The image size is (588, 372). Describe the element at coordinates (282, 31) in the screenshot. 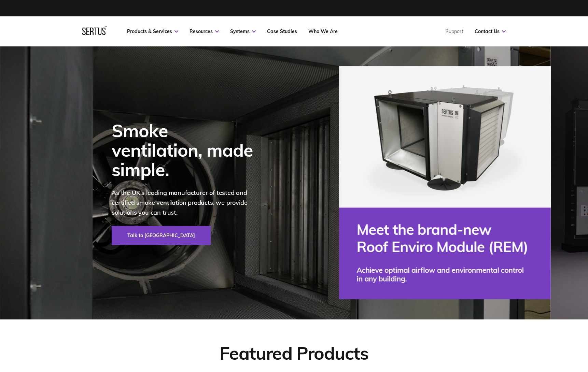

I see `a: Case Studies` at that location.